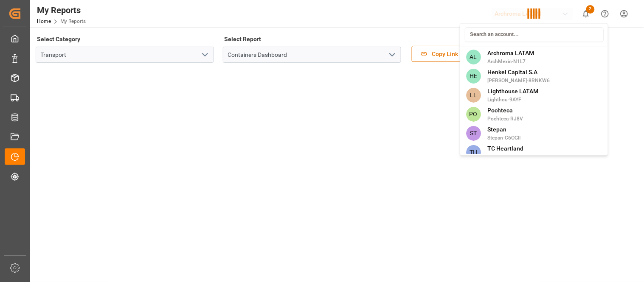 This screenshot has height=282, width=644. Describe the element at coordinates (59, 39) in the screenshot. I see `label: Select Category` at that location.